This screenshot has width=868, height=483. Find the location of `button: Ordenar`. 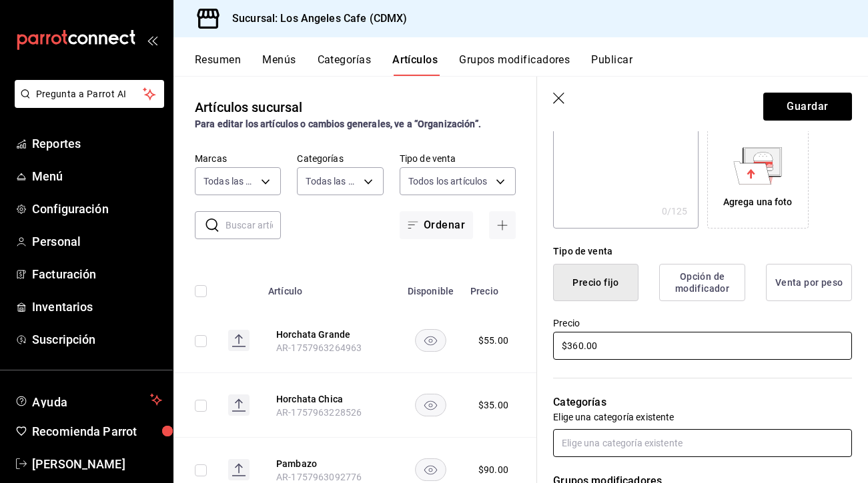

button: Ordenar is located at coordinates (437, 225).